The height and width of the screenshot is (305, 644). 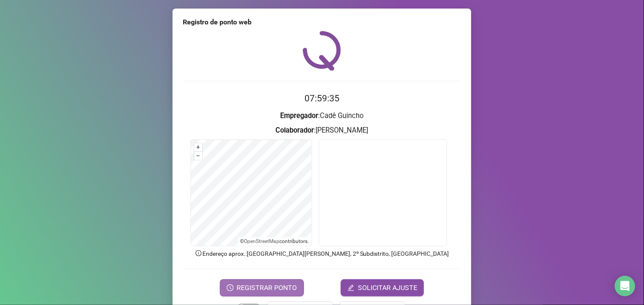 I want to click on a: OpenStreetMap, so click(x=262, y=241).